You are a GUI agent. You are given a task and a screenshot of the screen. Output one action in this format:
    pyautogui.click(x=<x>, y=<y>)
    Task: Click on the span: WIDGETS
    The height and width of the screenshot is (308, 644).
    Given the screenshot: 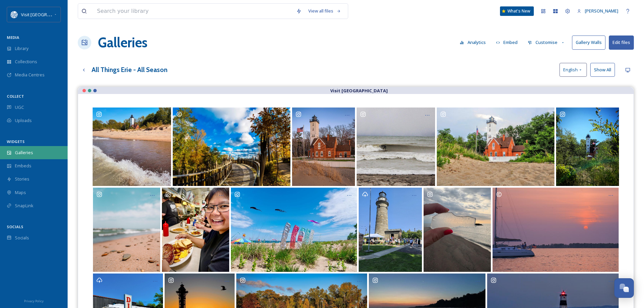 What is the action you would take?
    pyautogui.click(x=16, y=141)
    